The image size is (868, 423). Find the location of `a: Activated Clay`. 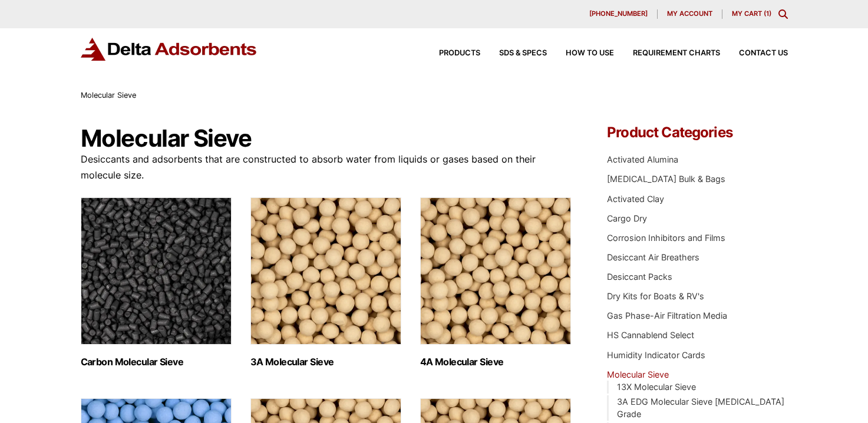

a: Activated Clay is located at coordinates (635, 199).